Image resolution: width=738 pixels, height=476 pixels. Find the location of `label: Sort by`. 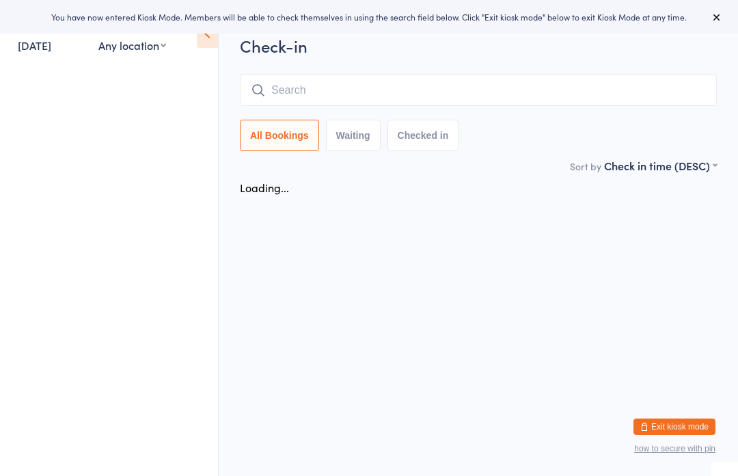

label: Sort by is located at coordinates (586, 166).